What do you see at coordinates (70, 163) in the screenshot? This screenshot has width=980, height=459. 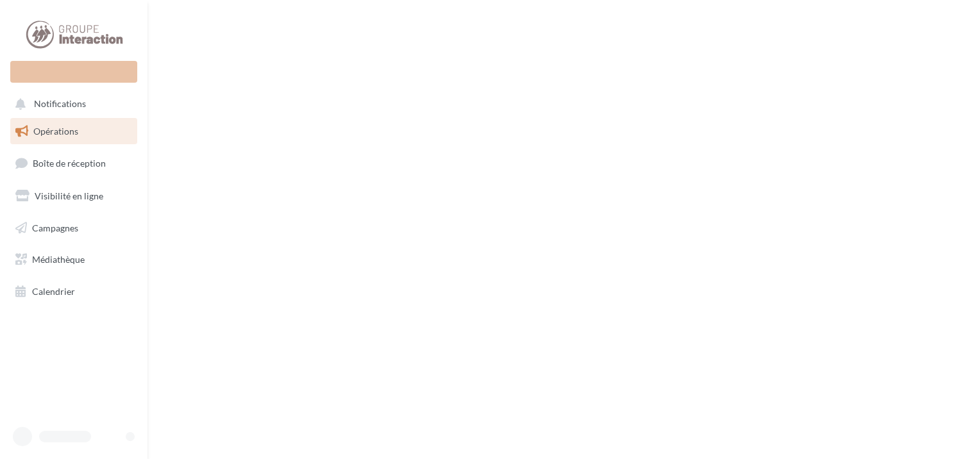 I see `span: Boîte de réception` at bounding box center [70, 163].